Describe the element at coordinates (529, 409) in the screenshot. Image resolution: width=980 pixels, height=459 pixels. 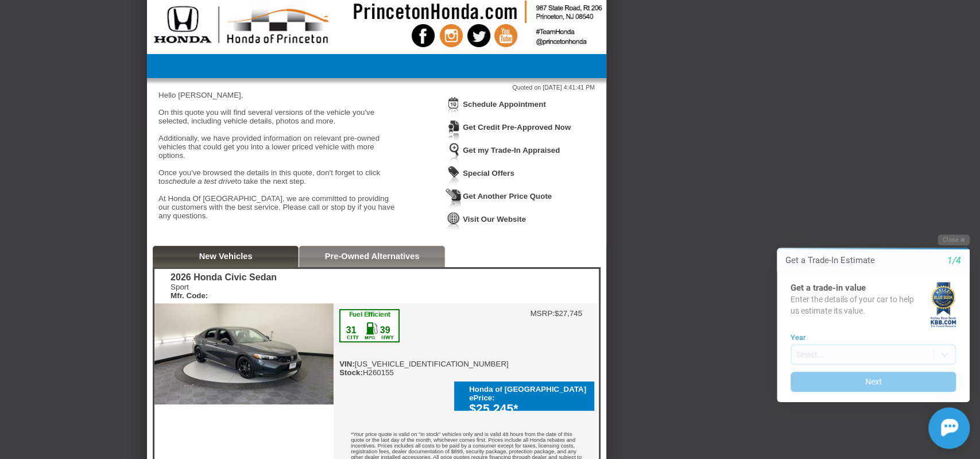
I see `div: $25,245*` at that location.